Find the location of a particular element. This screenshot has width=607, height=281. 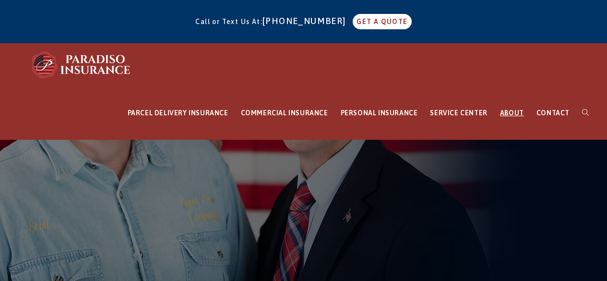

a: COMMERCIAL INSURANCE is located at coordinates (284, 113).